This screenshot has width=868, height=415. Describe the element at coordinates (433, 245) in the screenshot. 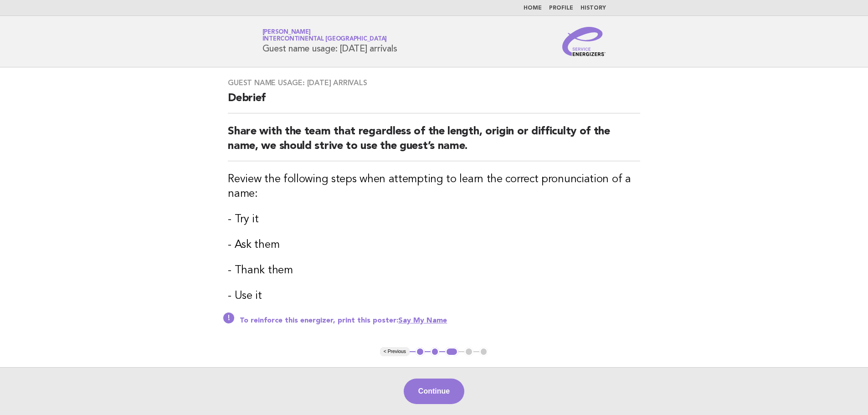

I see `h3: - Ask them` at that location.